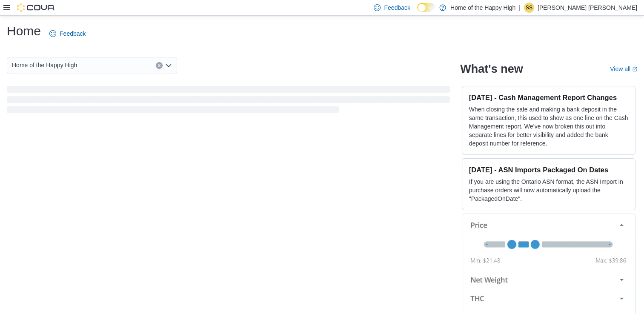  Describe the element at coordinates (482, 8) in the screenshot. I see `p: Home of the Happy High` at that location.